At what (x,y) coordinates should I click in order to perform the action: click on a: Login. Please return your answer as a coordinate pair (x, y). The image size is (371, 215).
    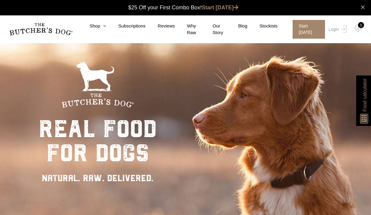
    Looking at the image, I should click on (336, 29).